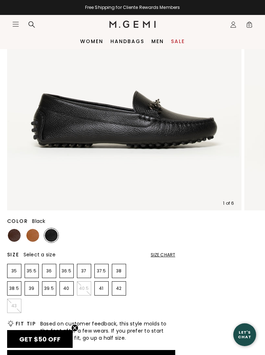  What do you see at coordinates (14, 288) in the screenshot?
I see `p: 38.5` at bounding box center [14, 288].